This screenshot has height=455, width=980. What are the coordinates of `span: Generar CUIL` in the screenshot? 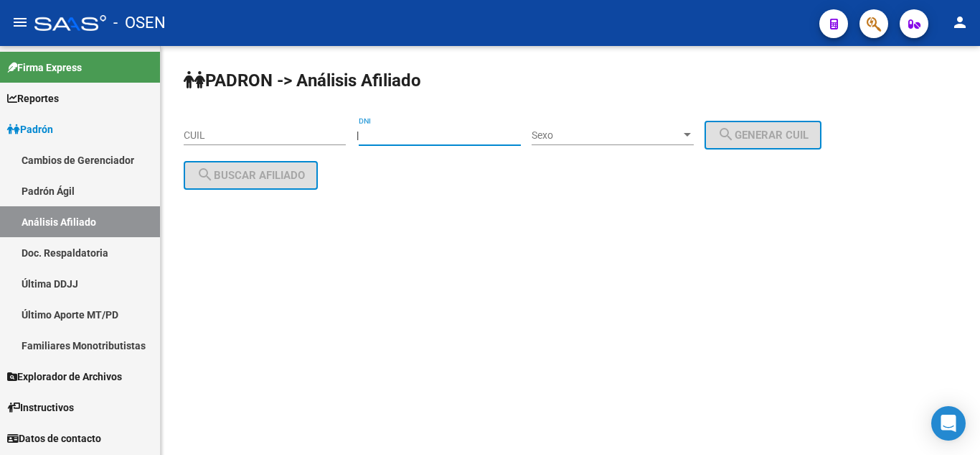 It's located at (763, 135).